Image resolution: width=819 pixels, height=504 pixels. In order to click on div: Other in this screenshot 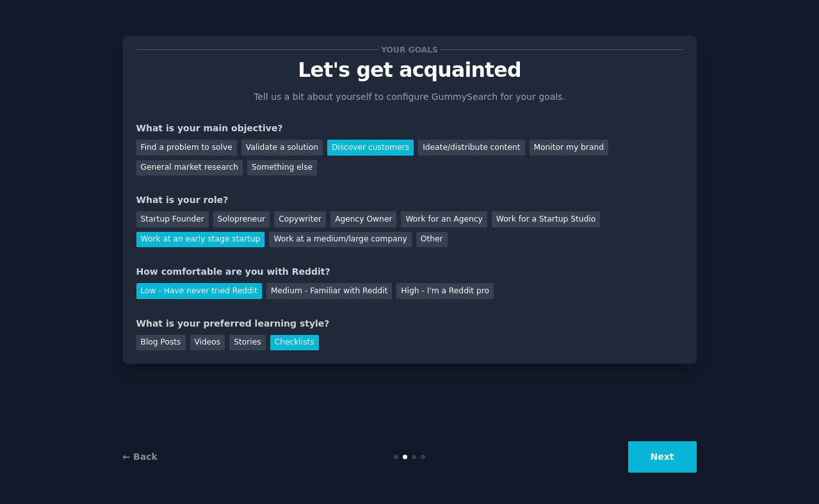, I will do `click(431, 239)`.